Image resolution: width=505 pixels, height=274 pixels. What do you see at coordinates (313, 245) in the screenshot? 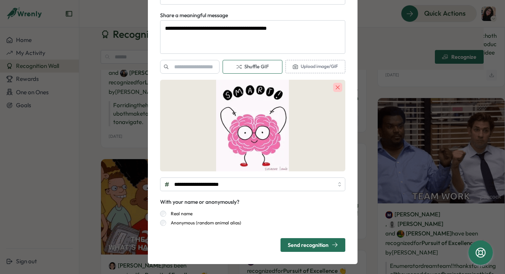
I see `button: Send recognition` at bounding box center [313, 245].